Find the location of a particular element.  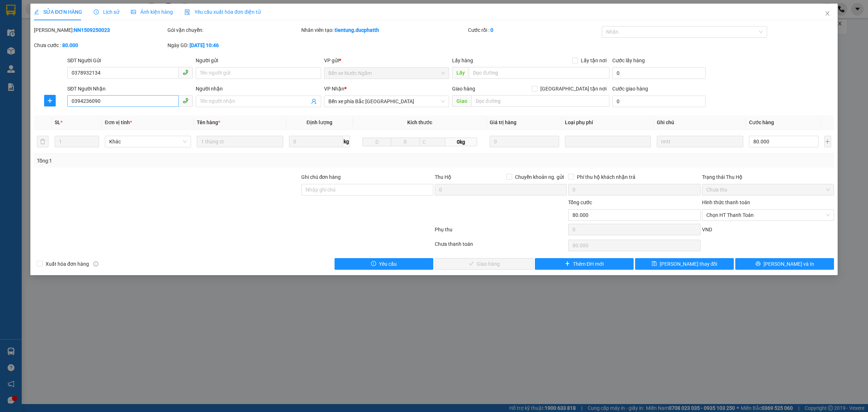

span: Chưa thu is located at coordinates (768, 190).